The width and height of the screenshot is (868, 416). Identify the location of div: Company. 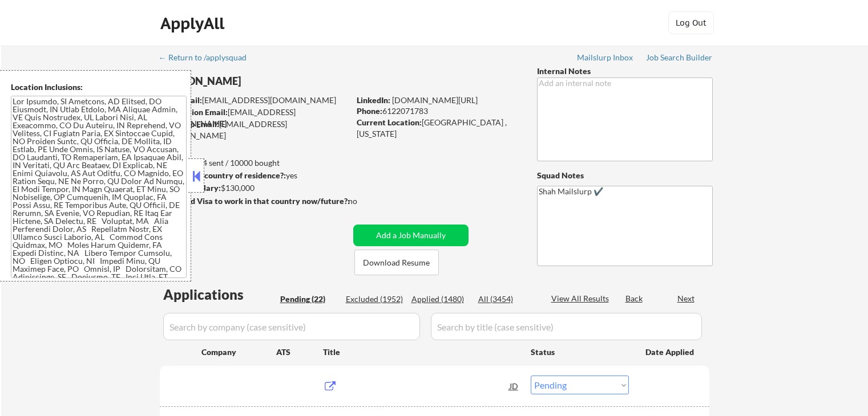
(239, 353).